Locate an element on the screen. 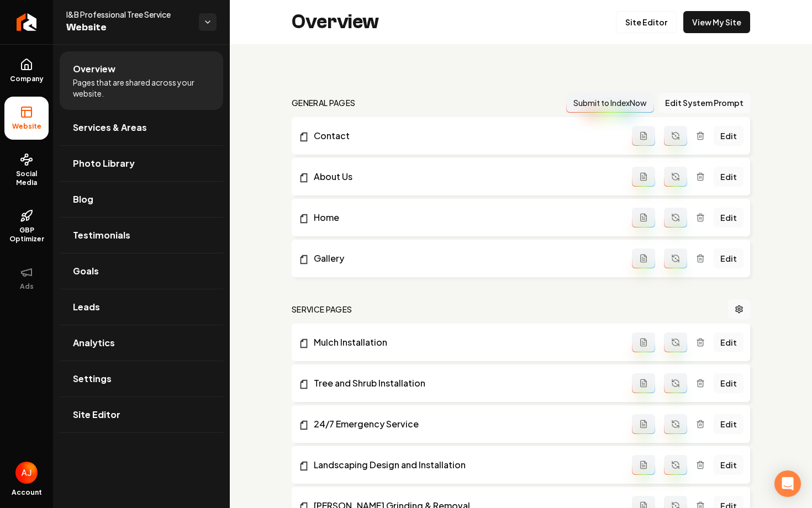 The height and width of the screenshot is (508, 812). a: Testimonials is located at coordinates (142, 235).